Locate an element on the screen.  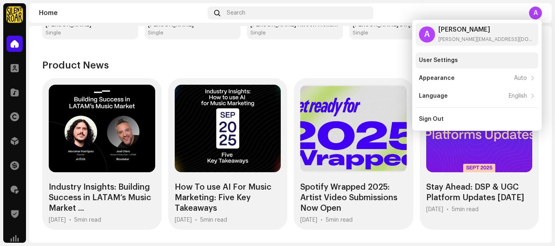
div: Appearance is located at coordinates (436, 78).